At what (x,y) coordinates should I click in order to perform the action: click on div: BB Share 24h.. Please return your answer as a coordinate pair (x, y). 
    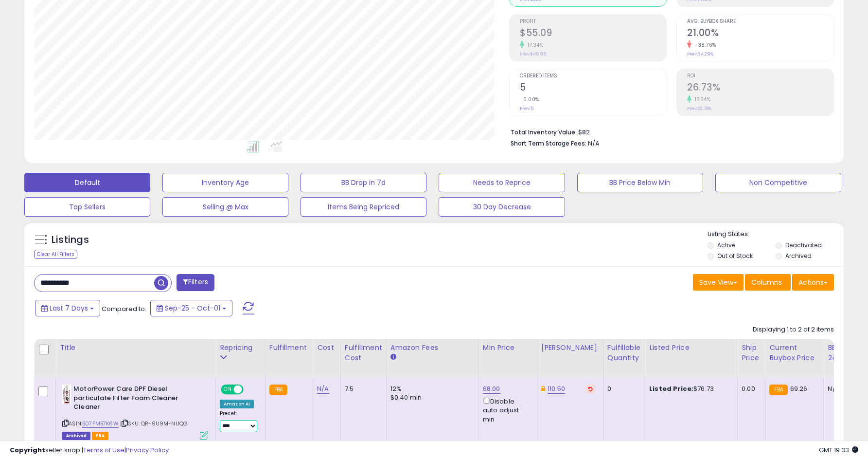
    Looking at the image, I should click on (845, 353).